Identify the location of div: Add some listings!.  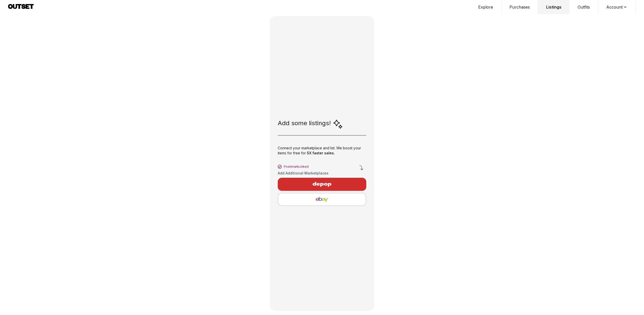
(310, 124).